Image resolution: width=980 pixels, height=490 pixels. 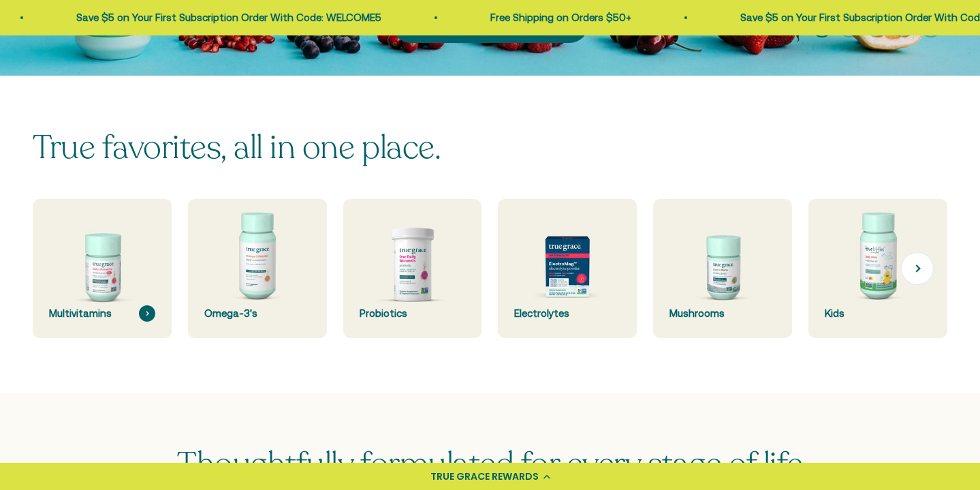 What do you see at coordinates (257, 313) in the screenshot?
I see `div: Omega-3's` at bounding box center [257, 313].